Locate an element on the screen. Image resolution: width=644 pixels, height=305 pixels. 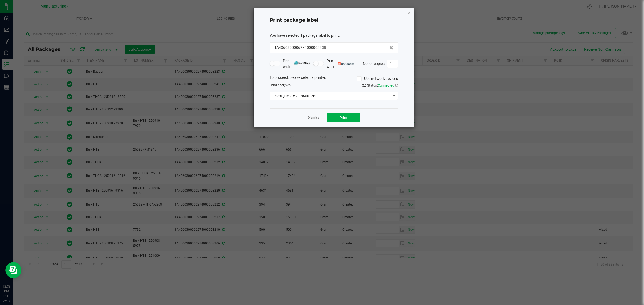
img: mark_magic_cybra.png is located at coordinates (302, 63).